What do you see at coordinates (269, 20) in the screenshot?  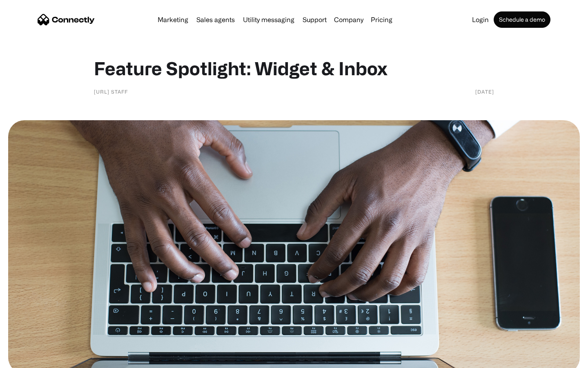 I see `a: Utility messaging` at bounding box center [269, 20].